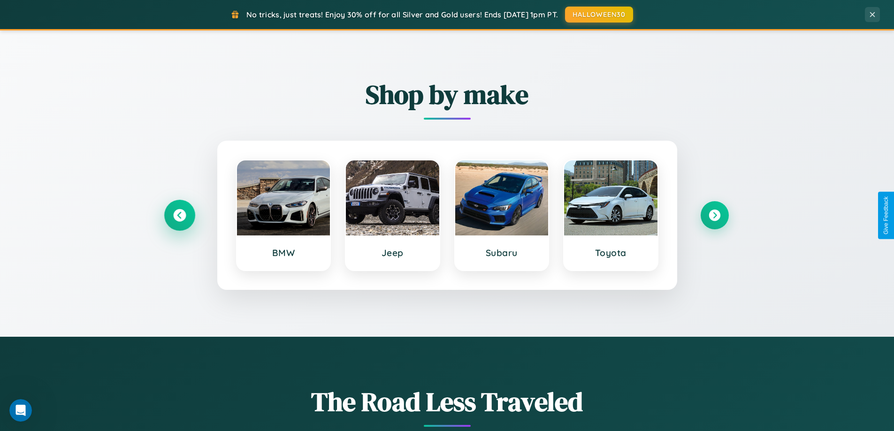  Describe the element at coordinates (392, 253) in the screenshot. I see `h3: Jeep` at that location.